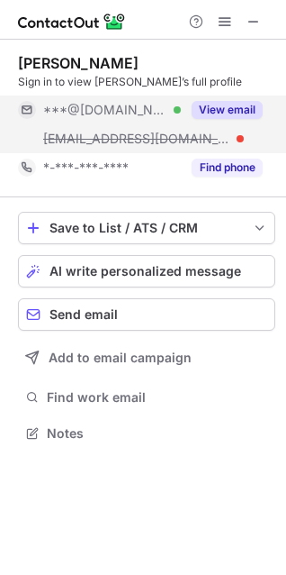 The height and width of the screenshot is (575, 286). I want to click on button: save-profile-one-click, so click(147, 228).